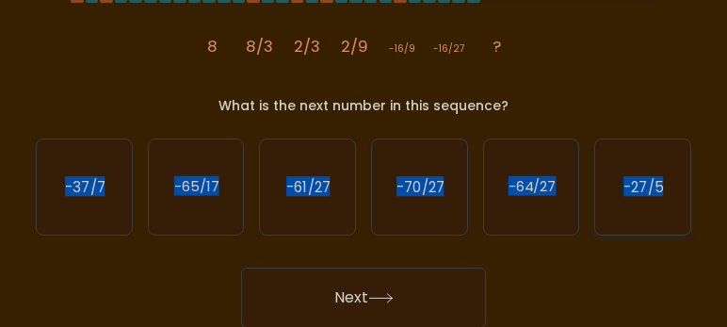  I want to click on text: -27/5, so click(644, 187).